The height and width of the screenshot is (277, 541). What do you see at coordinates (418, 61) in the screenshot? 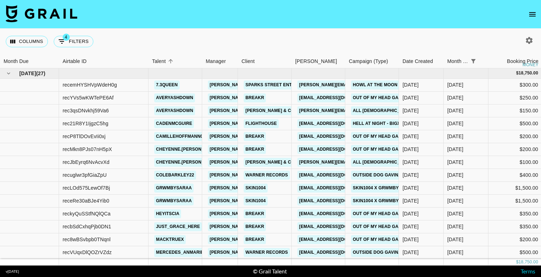
I see `div: Date Created` at bounding box center [418, 61].